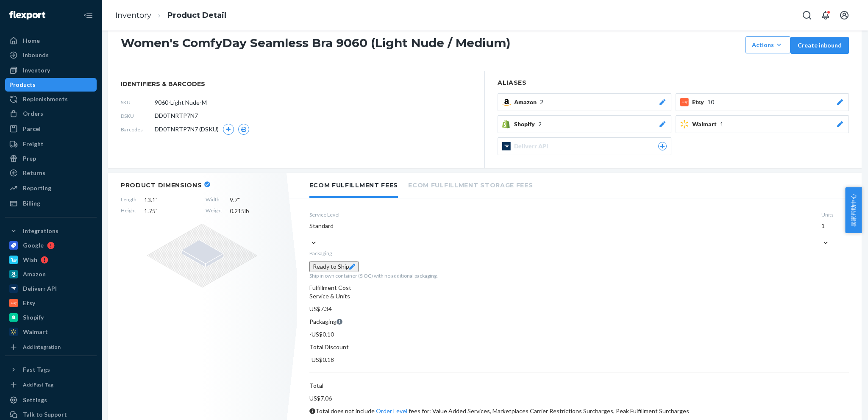 The height and width of the screenshot is (420, 868). Describe the element at coordinates (138, 116) in the screenshot. I see `span: DSKU` at that location.